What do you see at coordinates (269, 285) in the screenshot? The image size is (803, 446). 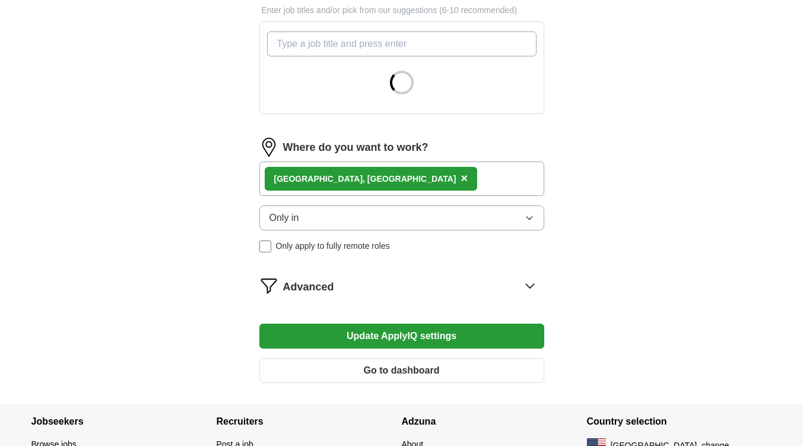 I see `img: filter` at bounding box center [269, 285].